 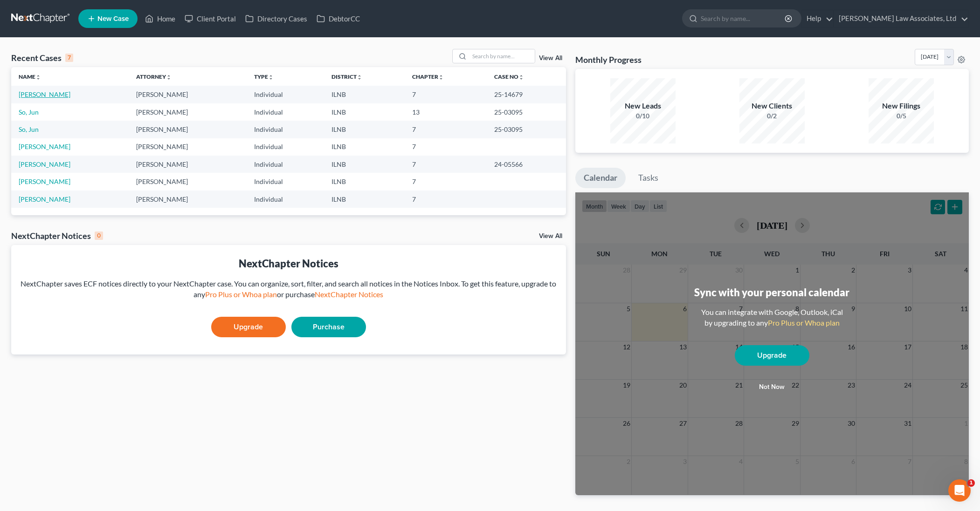 I want to click on div: New Clients, so click(x=772, y=105).